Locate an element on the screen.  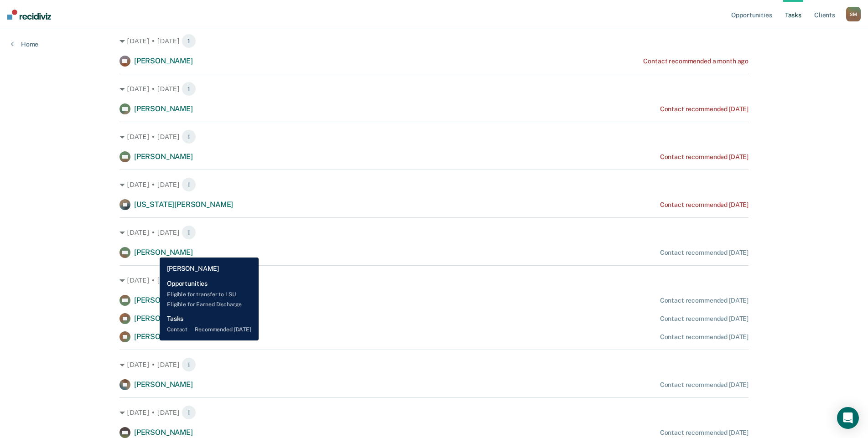
div: Open Intercom Messenger is located at coordinates (848, 418).